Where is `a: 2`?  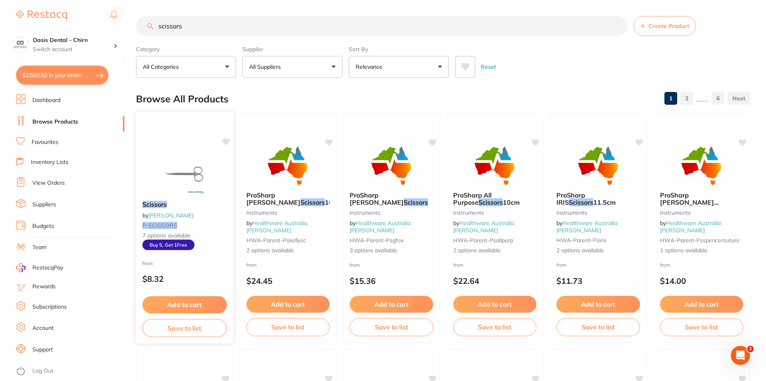 a: 2 is located at coordinates (687, 98).